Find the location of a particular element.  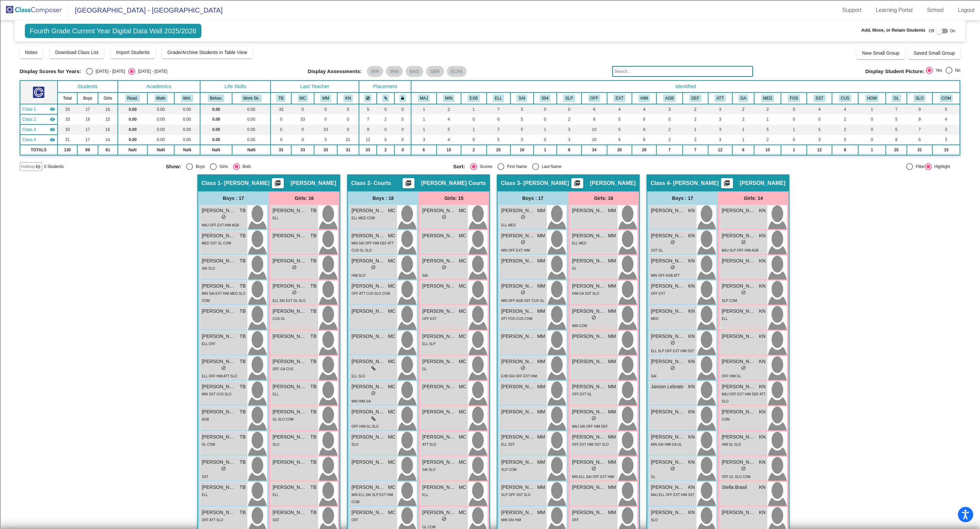

th: Keep with students is located at coordinates (385, 98).